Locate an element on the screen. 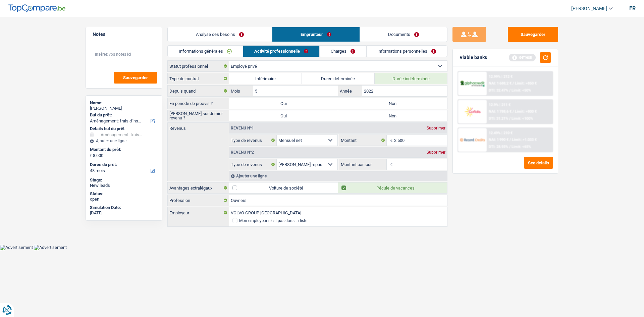 This screenshot has width=644, height=317. span: Limit: >1.033 € is located at coordinates (525, 139).